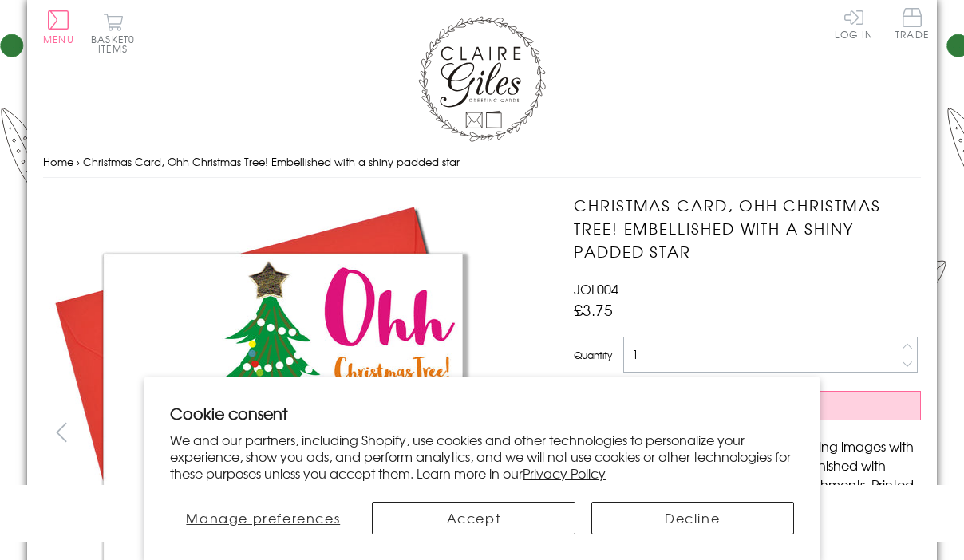 The height and width of the screenshot is (560, 964). What do you see at coordinates (482, 413) in the screenshot?
I see `h2: Cookie consent` at bounding box center [482, 413].